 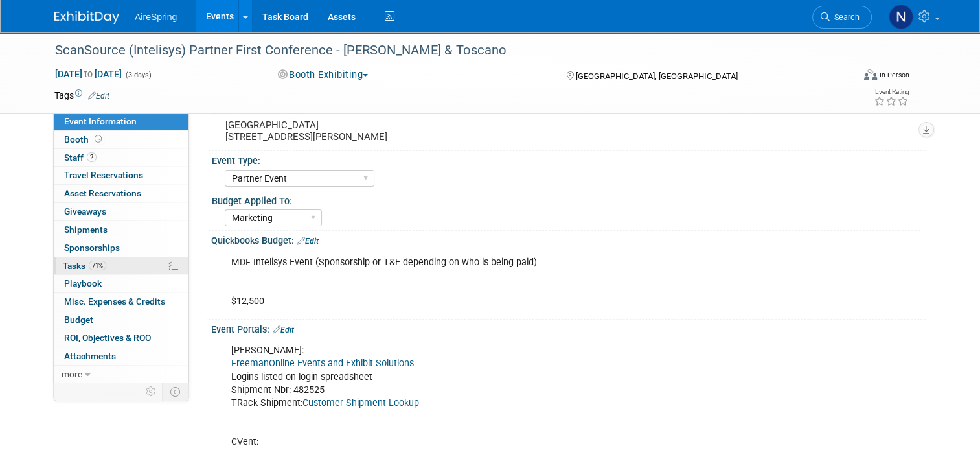 What do you see at coordinates (121, 283) in the screenshot?
I see `a: Playbook` at bounding box center [121, 283].